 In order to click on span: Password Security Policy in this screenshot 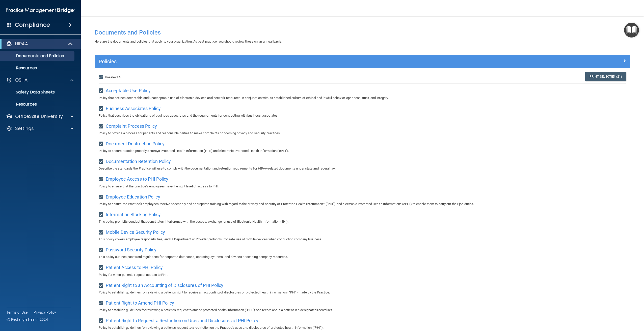, I will do `click(131, 250)`.